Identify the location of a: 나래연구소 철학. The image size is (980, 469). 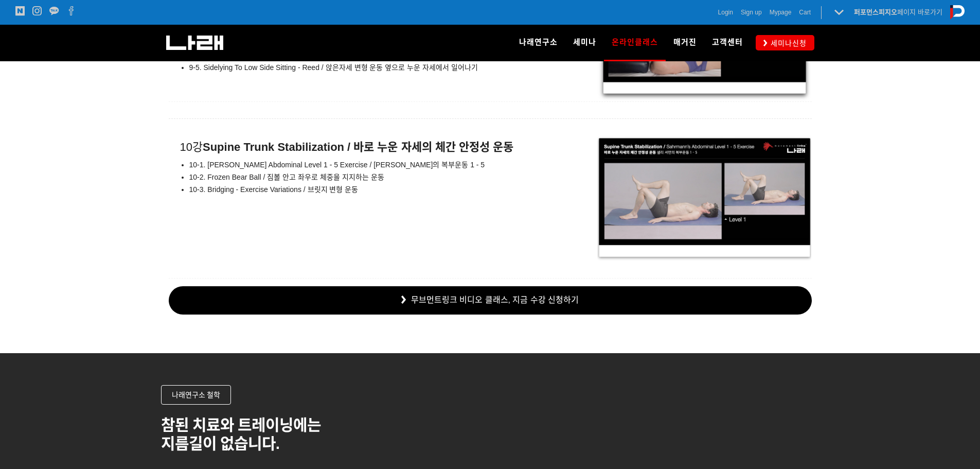
(196, 395).